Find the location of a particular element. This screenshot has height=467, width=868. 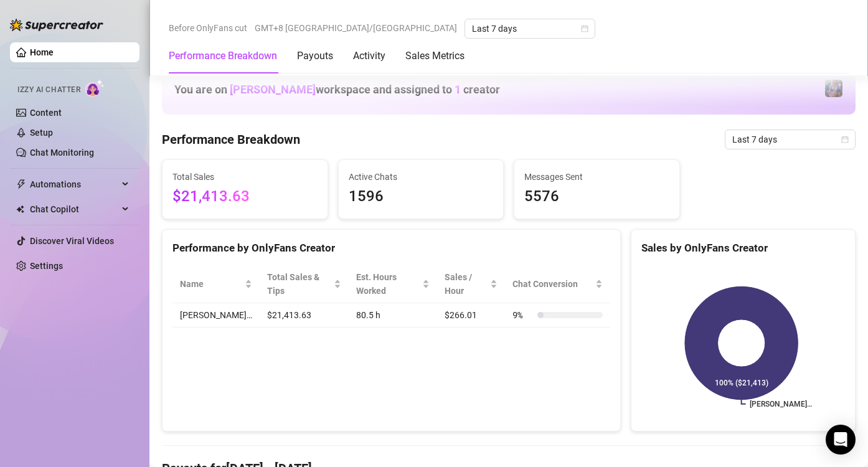

a: Settings is located at coordinates (46, 266).